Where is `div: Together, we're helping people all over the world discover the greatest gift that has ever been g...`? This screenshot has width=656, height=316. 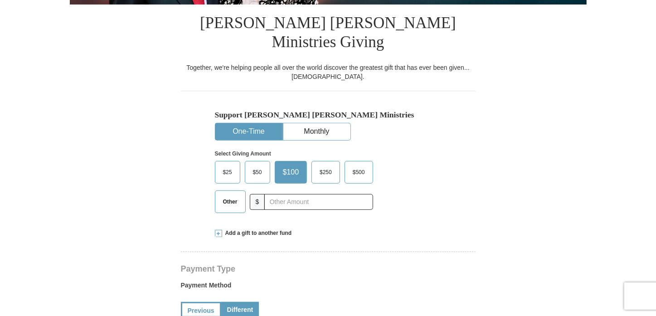
div: Together, we're helping people all over the world discover the greatest gift that has ever been g... is located at coordinates (328, 72).